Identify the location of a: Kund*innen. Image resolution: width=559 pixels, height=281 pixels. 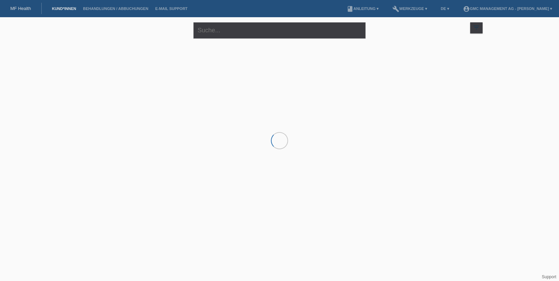
(64, 9).